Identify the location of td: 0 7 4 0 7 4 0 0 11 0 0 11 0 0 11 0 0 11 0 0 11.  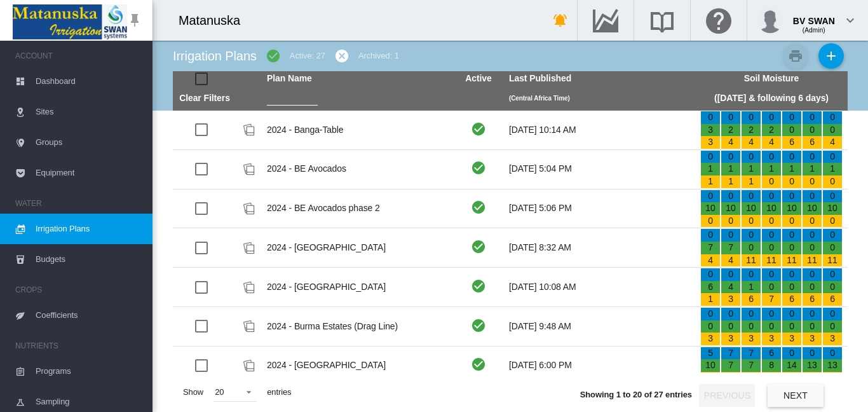
(771, 248).